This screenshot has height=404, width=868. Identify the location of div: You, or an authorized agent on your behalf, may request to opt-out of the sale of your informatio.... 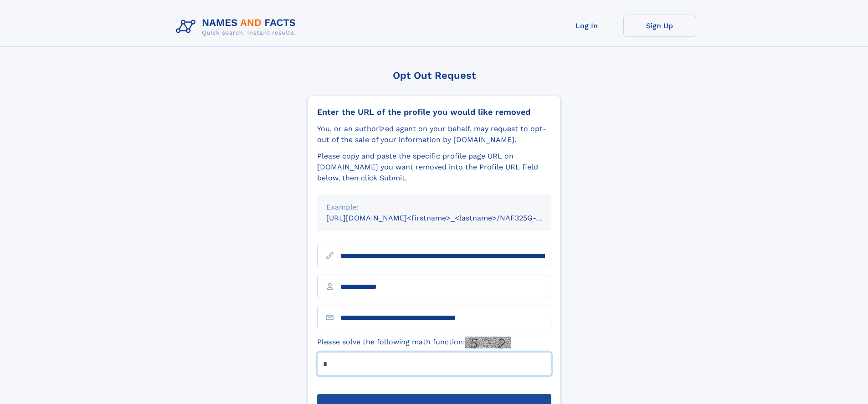
(434, 134).